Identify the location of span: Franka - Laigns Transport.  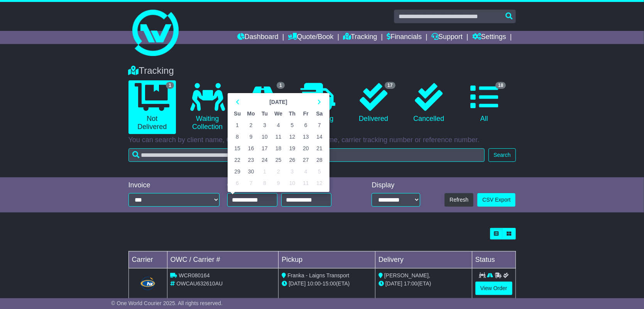
(318, 275).